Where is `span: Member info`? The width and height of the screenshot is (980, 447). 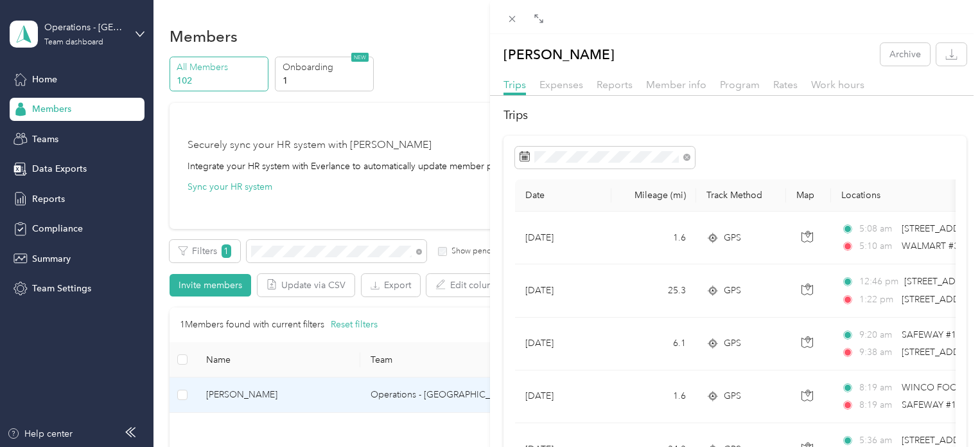
span: Member info is located at coordinates (677, 84).